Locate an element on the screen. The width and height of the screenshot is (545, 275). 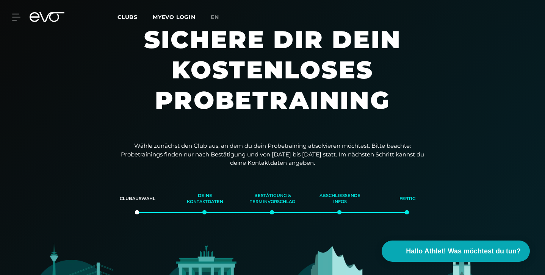
a: MYEVO LOGIN is located at coordinates (174, 17).